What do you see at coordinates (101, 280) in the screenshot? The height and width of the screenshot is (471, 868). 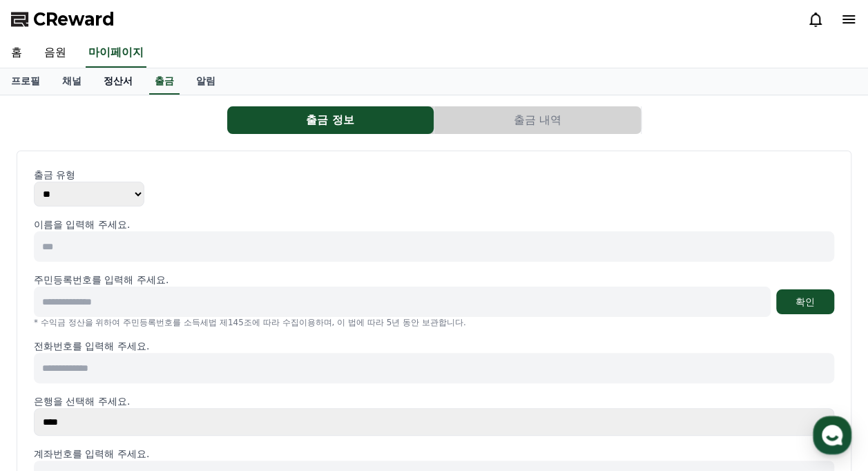 I see `p: 주민등록번호를 입력해 주세요.` at bounding box center [101, 280].